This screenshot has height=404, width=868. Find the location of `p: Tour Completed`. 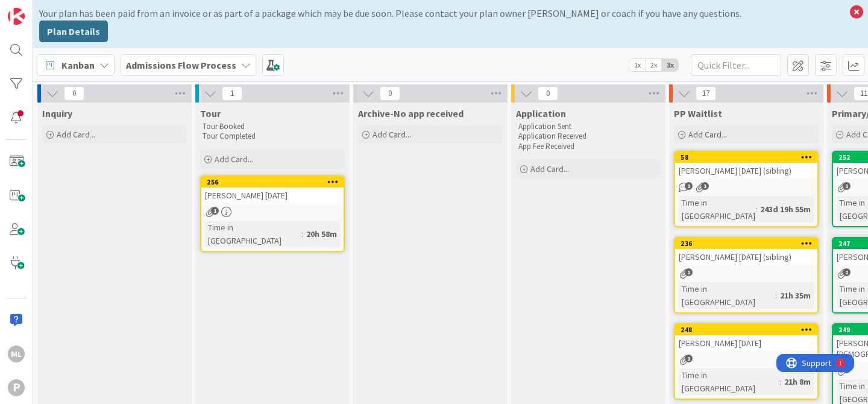

p: Tour Completed is located at coordinates (272, 136).